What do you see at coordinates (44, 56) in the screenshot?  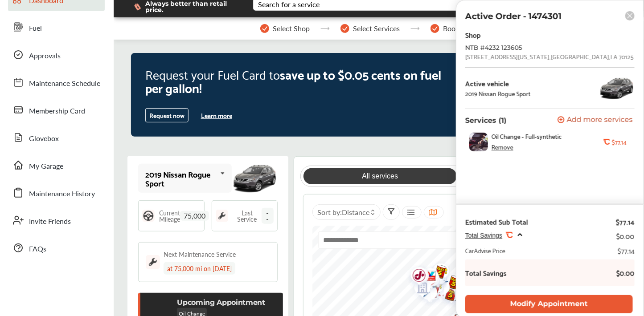 I see `span: Approvals` at bounding box center [44, 56].